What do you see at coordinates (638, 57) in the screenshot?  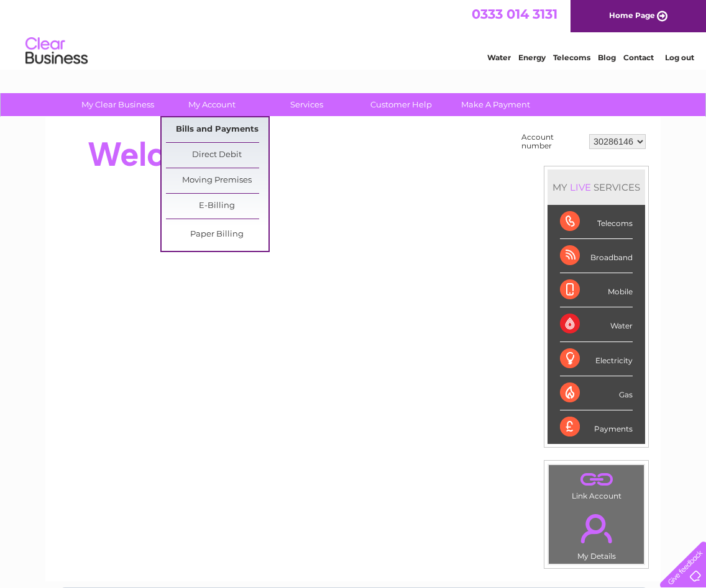 I see `a: Contact` at bounding box center [638, 57].